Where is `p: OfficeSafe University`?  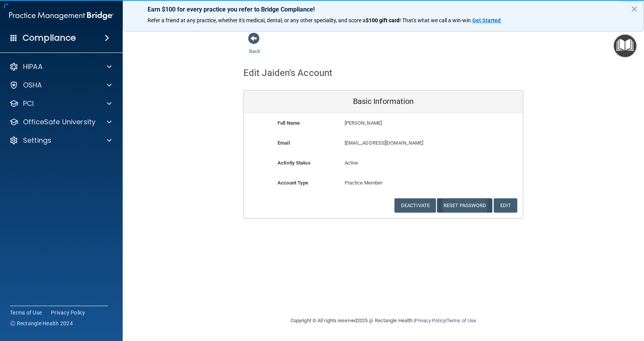 p: OfficeSafe University is located at coordinates (59, 122).